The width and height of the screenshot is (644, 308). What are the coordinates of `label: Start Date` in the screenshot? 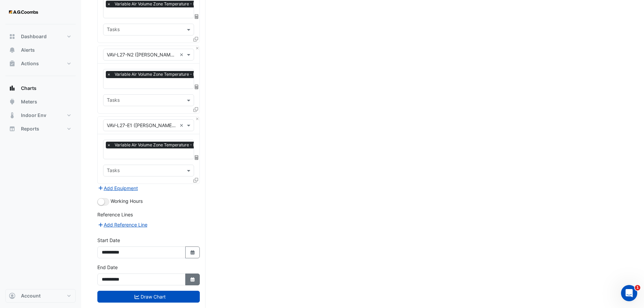 It's located at (109, 240).